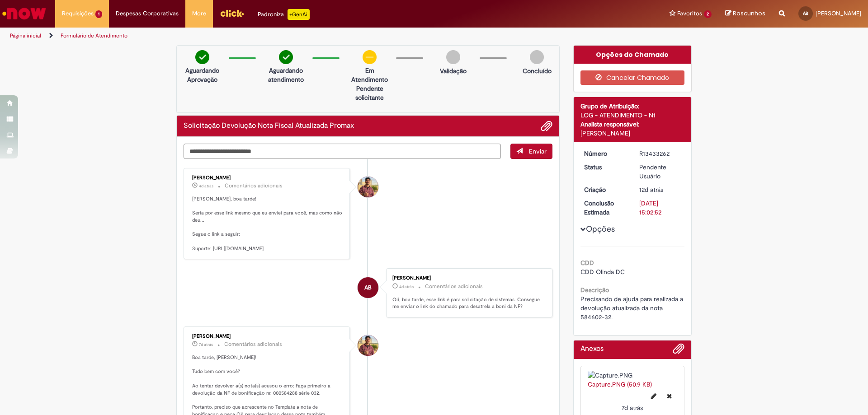 The width and height of the screenshot is (868, 415). I want to click on span: 1, so click(98, 14).